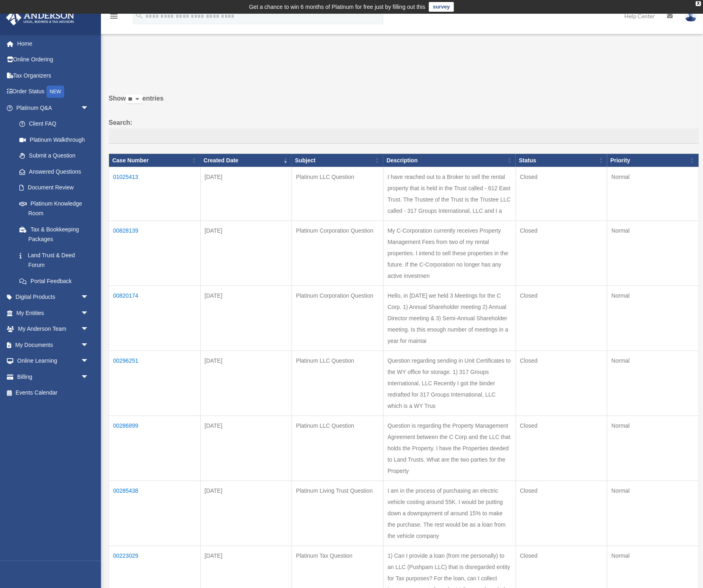 This screenshot has height=588, width=703. What do you see at coordinates (53, 75) in the screenshot?
I see `a: Tax Organizers` at bounding box center [53, 75].